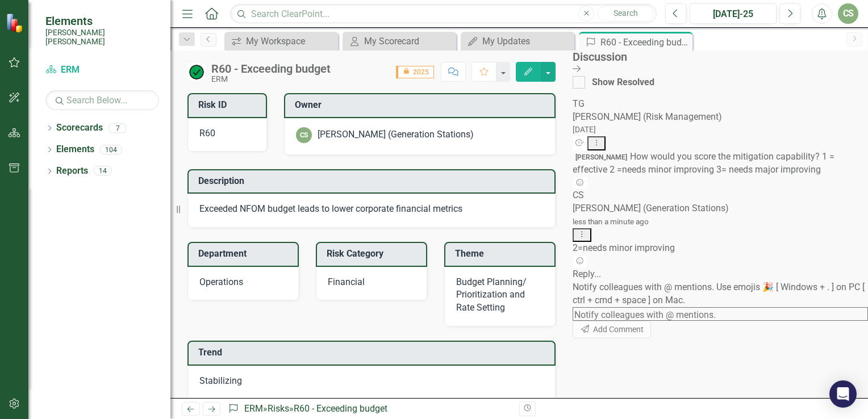  Describe the element at coordinates (102, 100) in the screenshot. I see `input: Search Below...` at that location.